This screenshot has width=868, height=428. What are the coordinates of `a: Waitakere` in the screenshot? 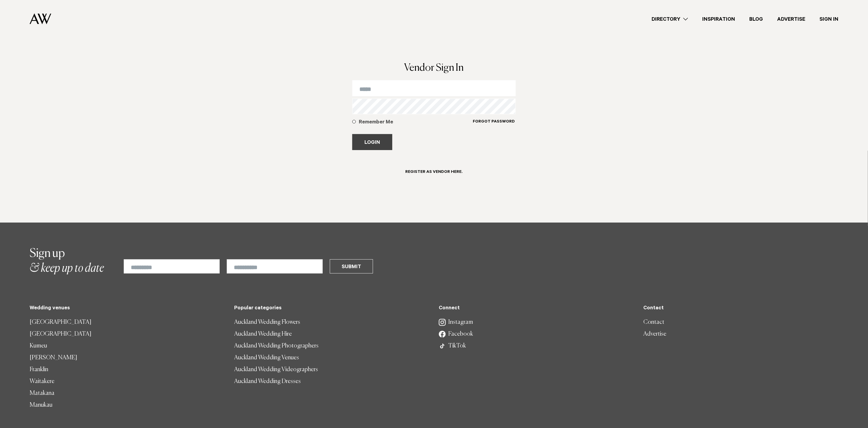 It's located at (127, 381).